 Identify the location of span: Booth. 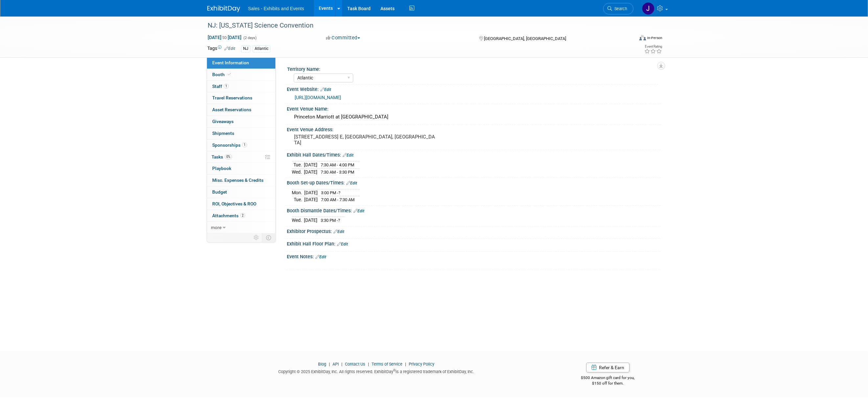
(222, 74).